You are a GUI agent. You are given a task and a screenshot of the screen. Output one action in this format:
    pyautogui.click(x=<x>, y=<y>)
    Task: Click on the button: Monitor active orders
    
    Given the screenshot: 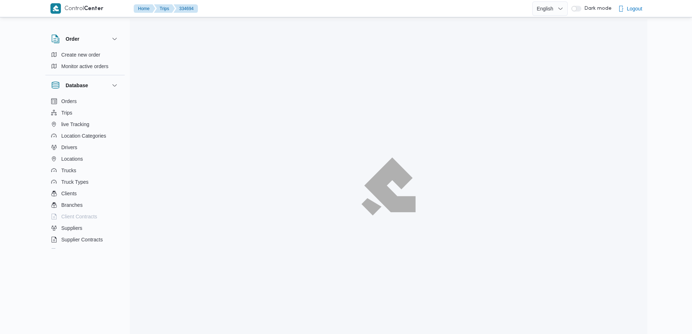 What is the action you would take?
    pyautogui.click(x=85, y=66)
    